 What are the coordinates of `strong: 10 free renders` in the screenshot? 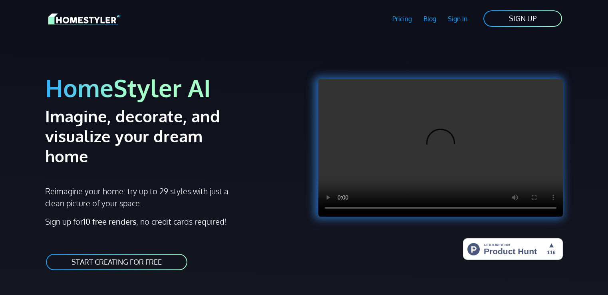 It's located at (110, 221).